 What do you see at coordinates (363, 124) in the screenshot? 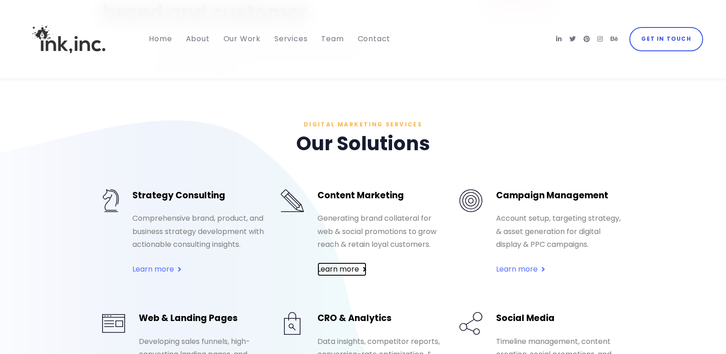
I see `span: Digital Marketing Services` at bounding box center [363, 124].